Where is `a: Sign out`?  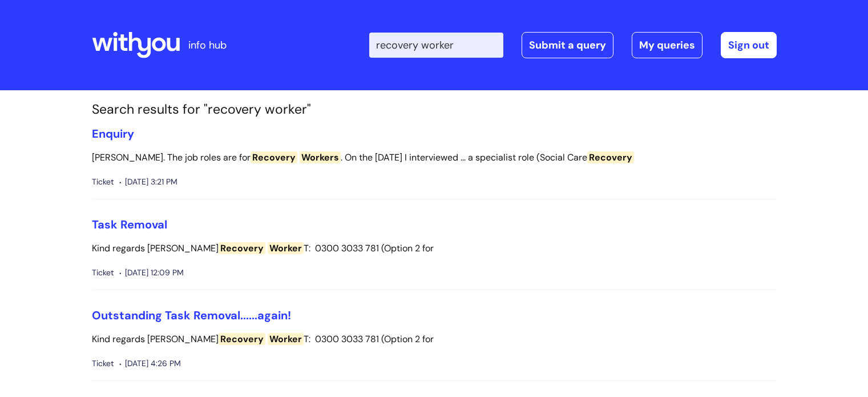
a: Sign out is located at coordinates (749, 45).